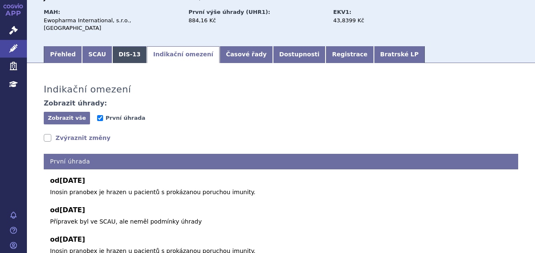 This screenshot has height=253, width=535. I want to click on a: Indikační omezení, so click(183, 55).